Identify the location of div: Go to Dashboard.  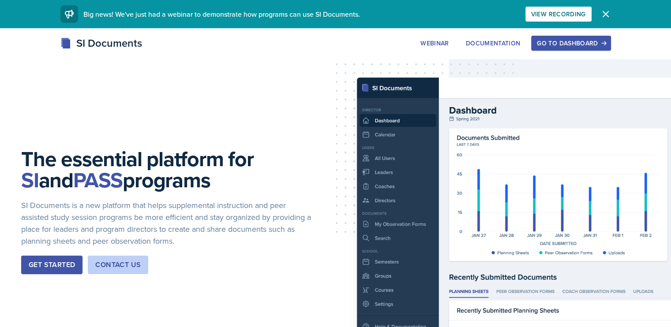
(571, 43).